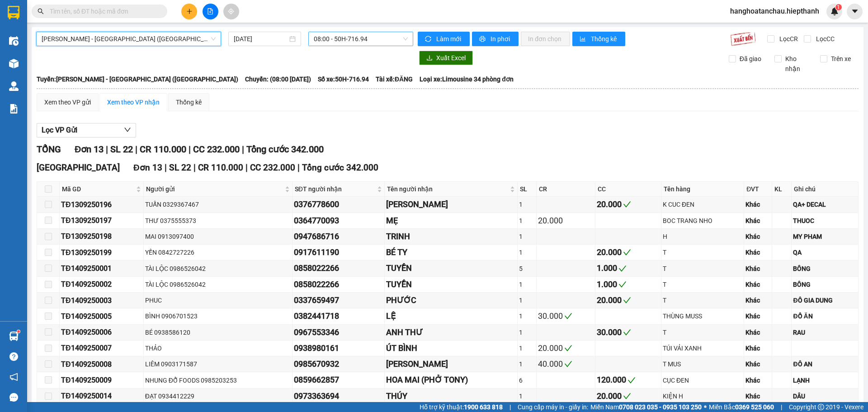  Describe the element at coordinates (339, 237) in the screenshot. I see `td: 0947686716` at that location.